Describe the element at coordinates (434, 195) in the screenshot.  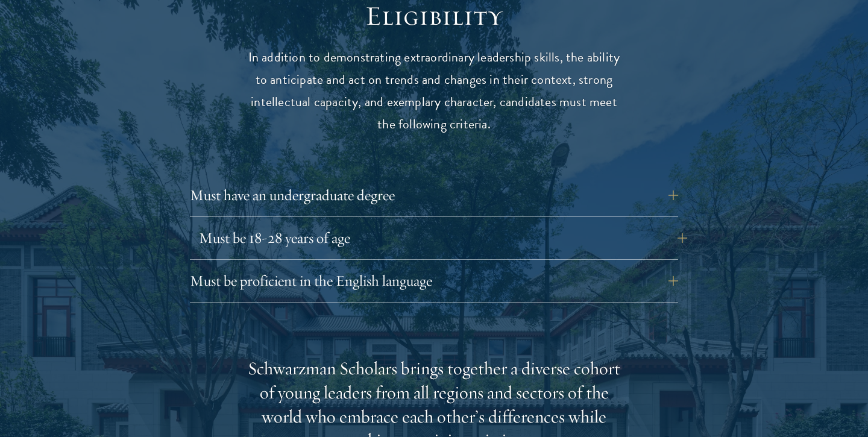
I see `button: Must have an undergraduate degree` at that location.